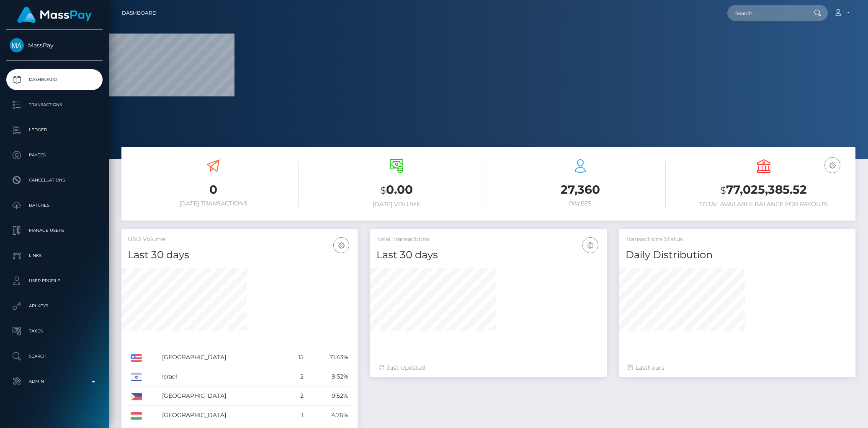  Describe the element at coordinates (136, 357) in the screenshot. I see `img: US.png` at that location.